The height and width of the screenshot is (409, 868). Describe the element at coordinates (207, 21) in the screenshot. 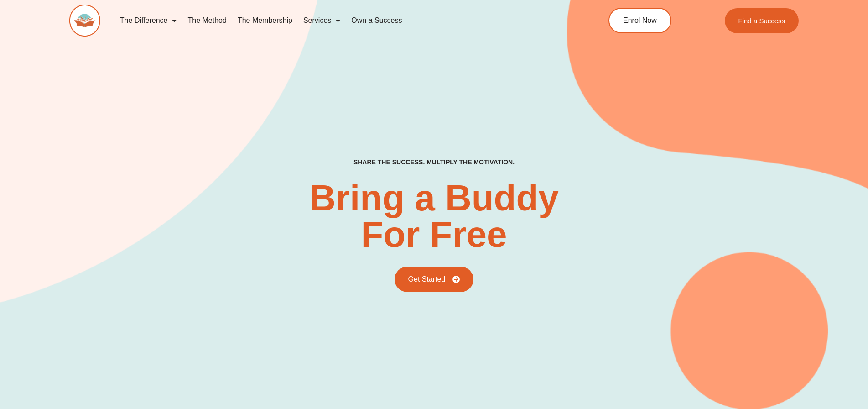

I see `a: The Method` at that location.